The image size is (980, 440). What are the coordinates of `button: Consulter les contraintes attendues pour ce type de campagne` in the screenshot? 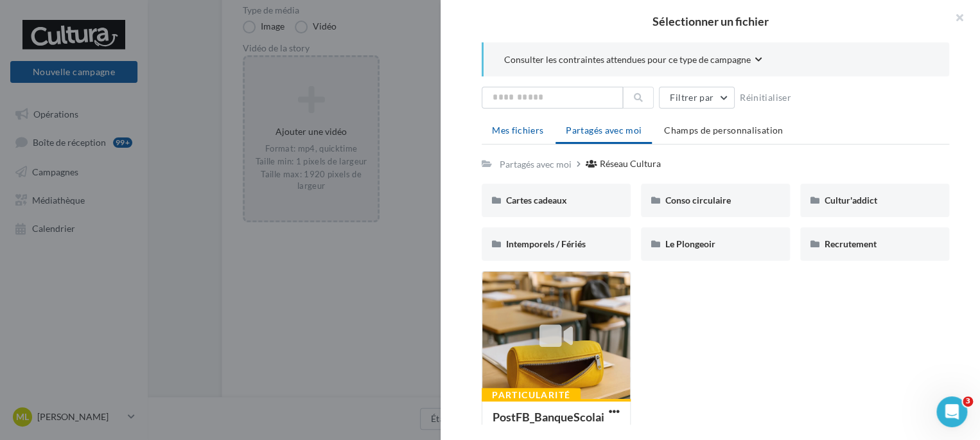 It's located at (633, 60).